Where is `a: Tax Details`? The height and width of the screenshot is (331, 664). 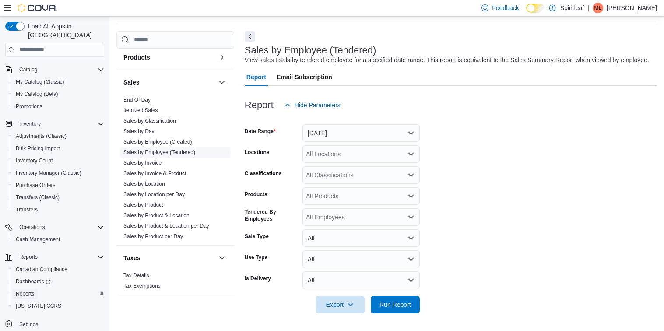
a: Tax Details is located at coordinates (136, 275).